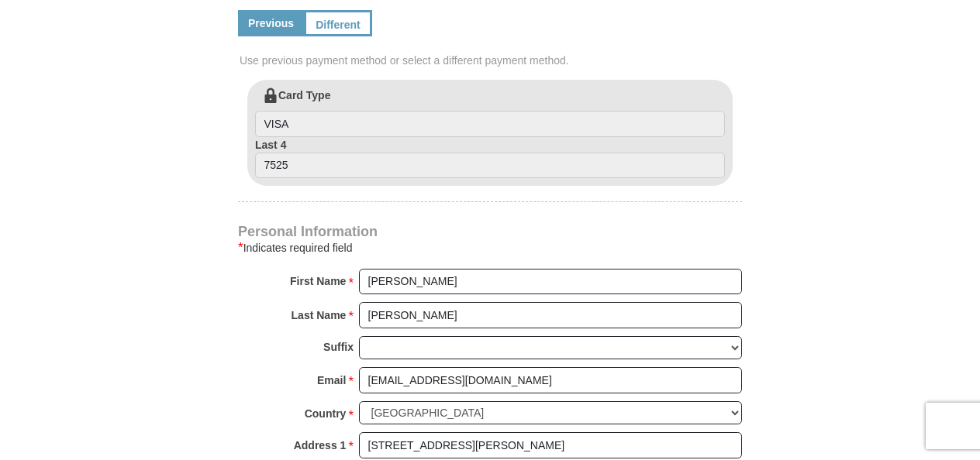 This screenshot has width=980, height=460. What do you see at coordinates (490, 231) in the screenshot?
I see `h4: Personal Information` at bounding box center [490, 231].